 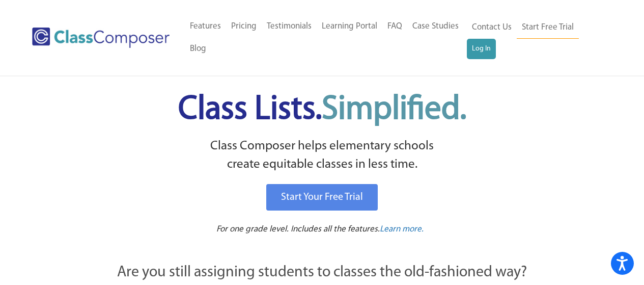 I want to click on img: Class Composer, so click(x=101, y=37).